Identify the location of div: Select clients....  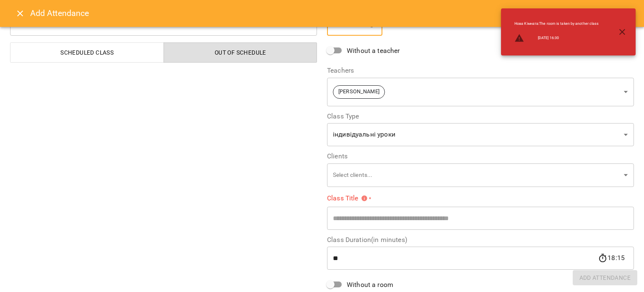
(481, 175).